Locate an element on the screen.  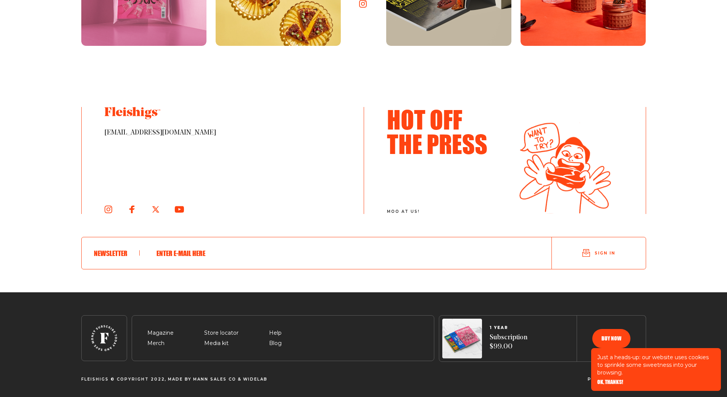
span: Media kit is located at coordinates (216, 343).